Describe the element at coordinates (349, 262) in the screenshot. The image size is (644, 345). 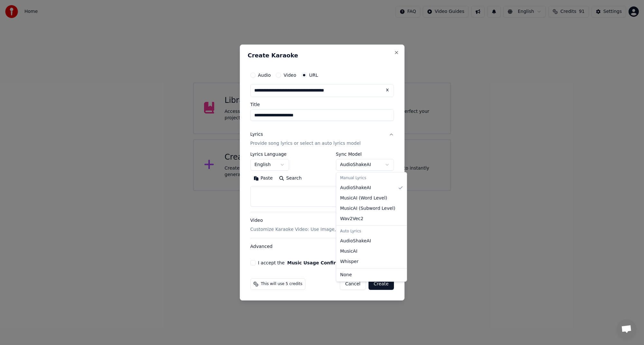
I see `span: Whisper` at that location.